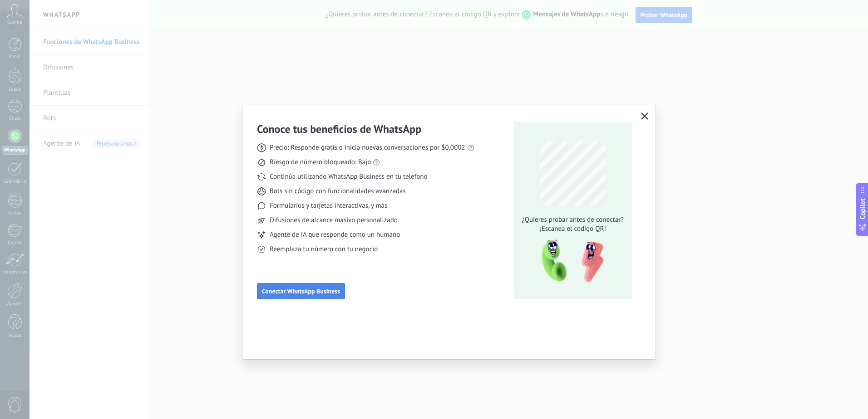 The image size is (868, 419). I want to click on span: Bots sin código con funcionalidades avanzadas, so click(338, 191).